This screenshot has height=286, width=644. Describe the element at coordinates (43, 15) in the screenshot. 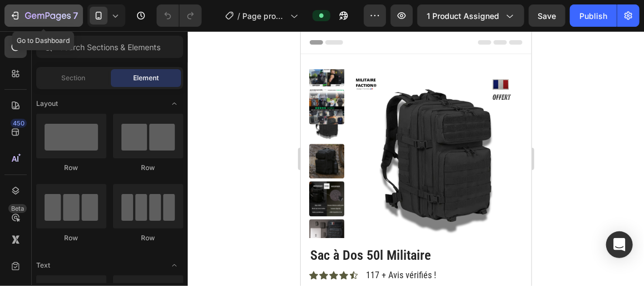

I see `button: 7` at that location.